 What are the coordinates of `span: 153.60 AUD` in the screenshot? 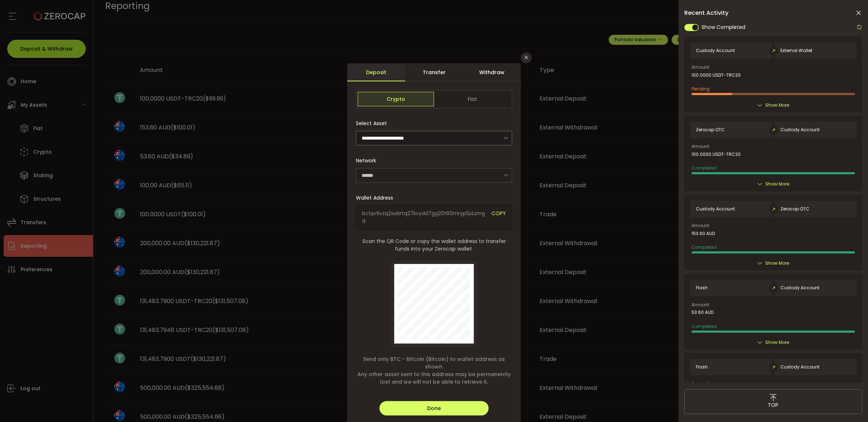 It's located at (703, 234).